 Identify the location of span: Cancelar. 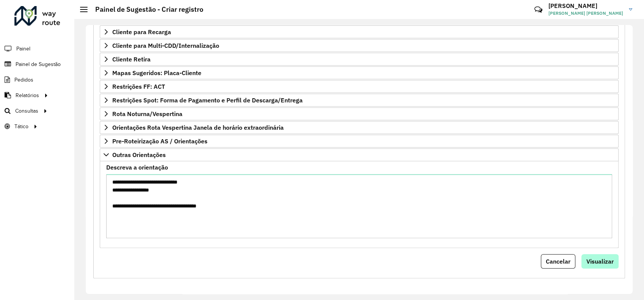
(558, 261).